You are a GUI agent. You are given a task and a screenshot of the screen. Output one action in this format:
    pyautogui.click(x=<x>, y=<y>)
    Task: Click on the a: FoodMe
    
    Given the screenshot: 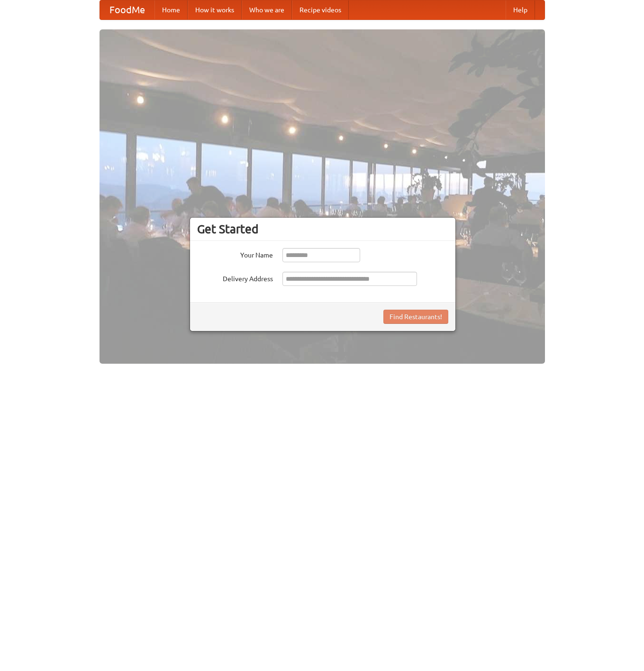 What is the action you would take?
    pyautogui.click(x=127, y=10)
    